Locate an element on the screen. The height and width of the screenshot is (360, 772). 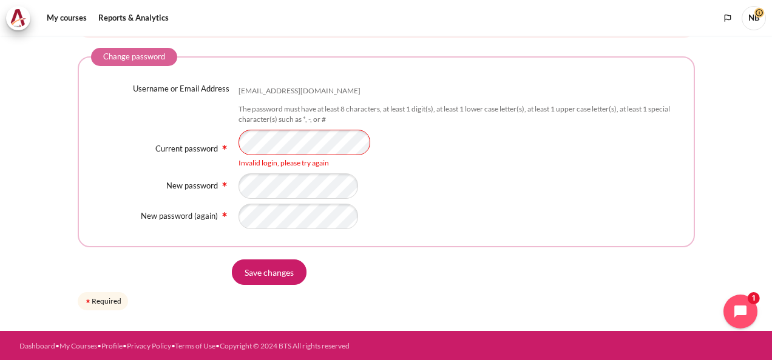
label: Current password is located at coordinates (186, 149).